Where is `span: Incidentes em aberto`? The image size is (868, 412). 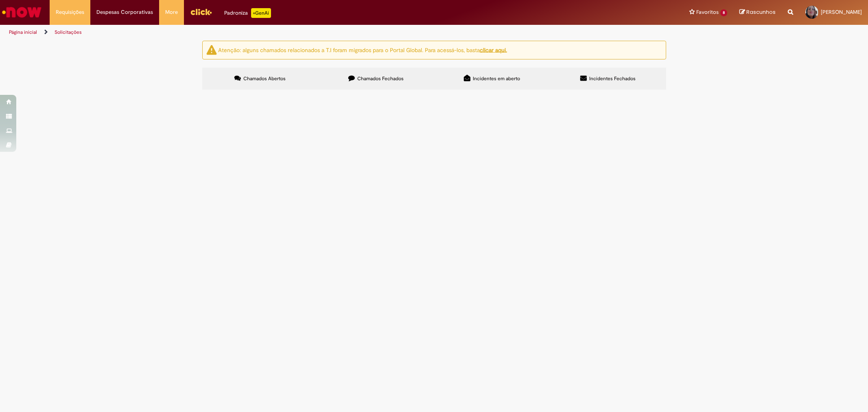
span: Incidentes em aberto is located at coordinates (497, 79).